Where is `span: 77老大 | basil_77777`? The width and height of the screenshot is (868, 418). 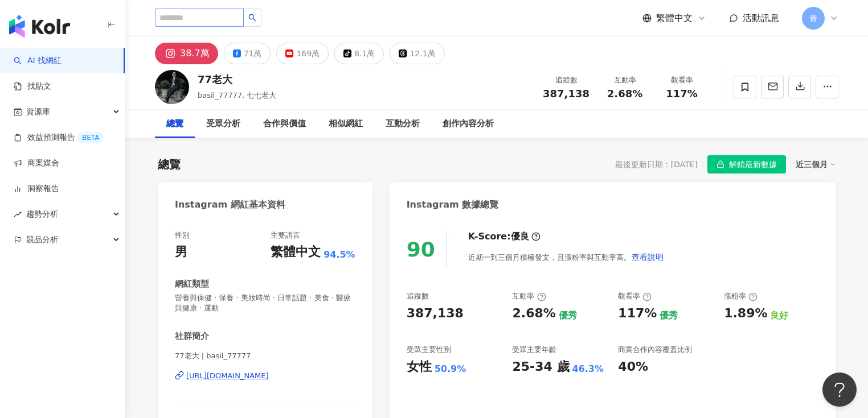
span: 77老大 | basil_77777 is located at coordinates (265, 356).